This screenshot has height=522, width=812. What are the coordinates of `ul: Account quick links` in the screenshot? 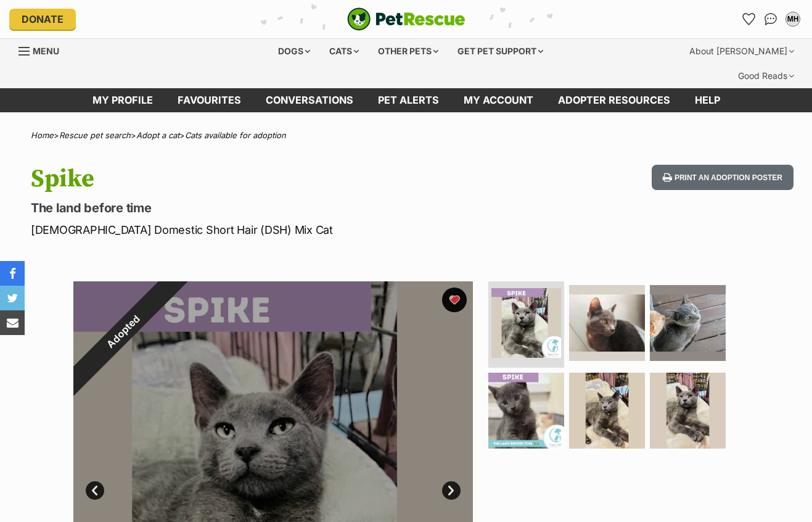 It's located at (771, 19).